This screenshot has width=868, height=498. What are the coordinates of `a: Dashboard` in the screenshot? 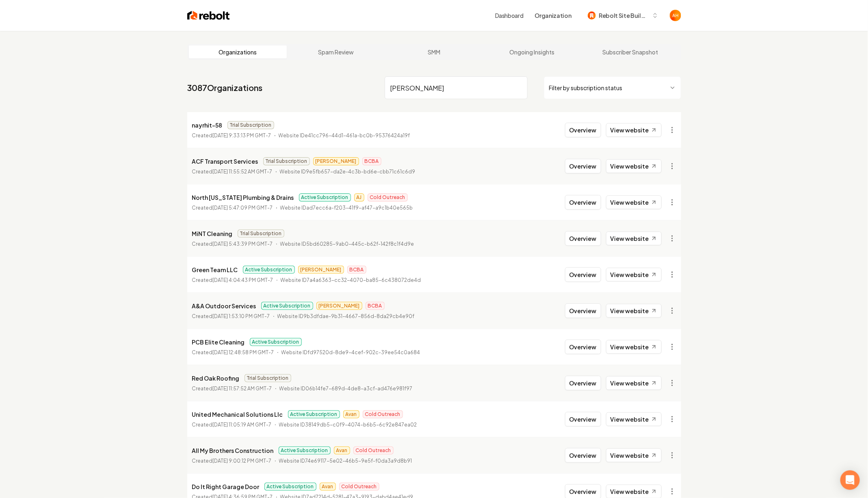 It's located at (509, 16).